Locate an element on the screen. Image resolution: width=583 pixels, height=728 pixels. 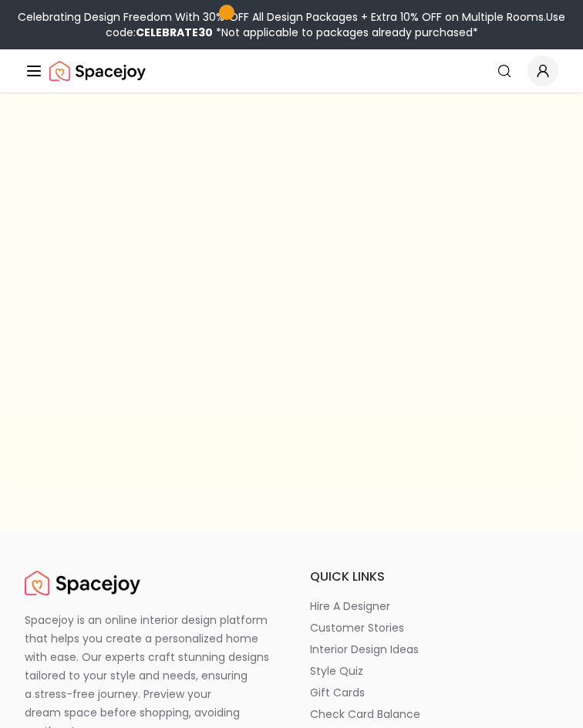
span: Use code: is located at coordinates (335, 25).